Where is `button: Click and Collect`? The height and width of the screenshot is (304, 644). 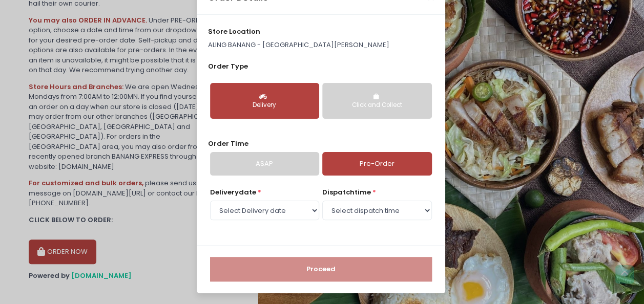
button: Click and Collect is located at coordinates (376, 101).